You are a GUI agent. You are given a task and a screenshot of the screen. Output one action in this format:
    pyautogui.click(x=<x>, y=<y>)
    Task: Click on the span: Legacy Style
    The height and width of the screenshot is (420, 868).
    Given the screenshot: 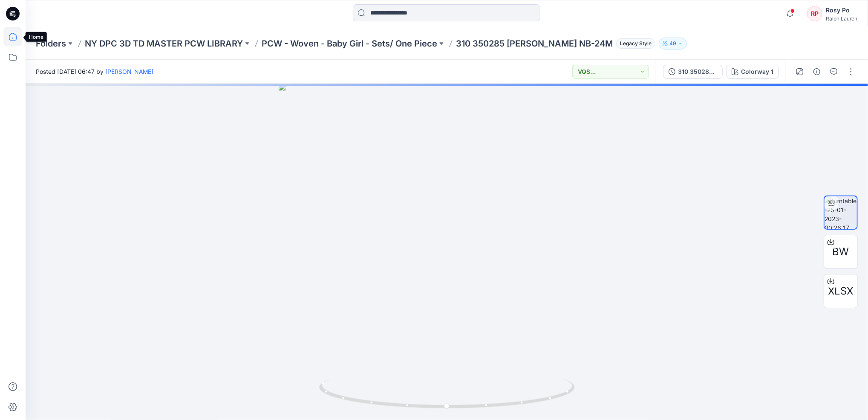 What is the action you would take?
    pyautogui.click(x=636, y=44)
    